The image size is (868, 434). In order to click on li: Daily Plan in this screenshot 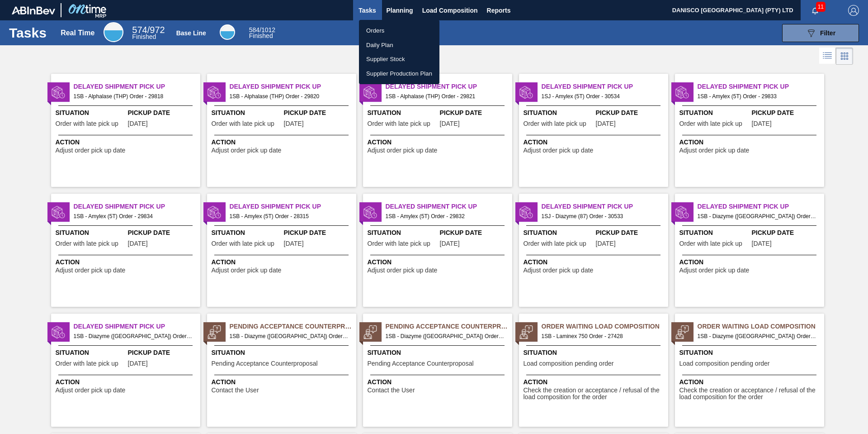, I will do `click(399, 45)`.